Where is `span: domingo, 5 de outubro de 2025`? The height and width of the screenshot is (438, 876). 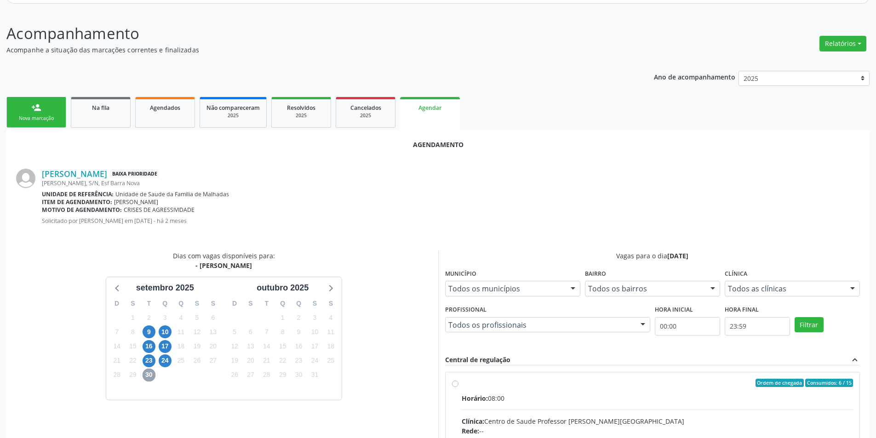 span: domingo, 5 de outubro de 2025 is located at coordinates (234, 332).